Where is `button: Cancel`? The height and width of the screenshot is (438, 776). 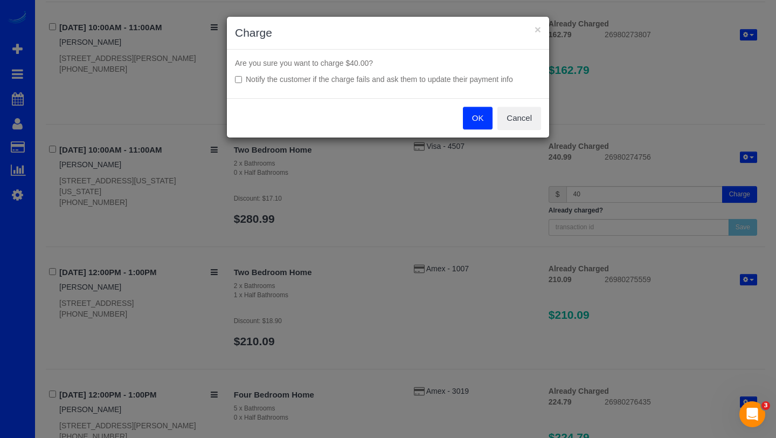
button: Cancel is located at coordinates (519, 118).